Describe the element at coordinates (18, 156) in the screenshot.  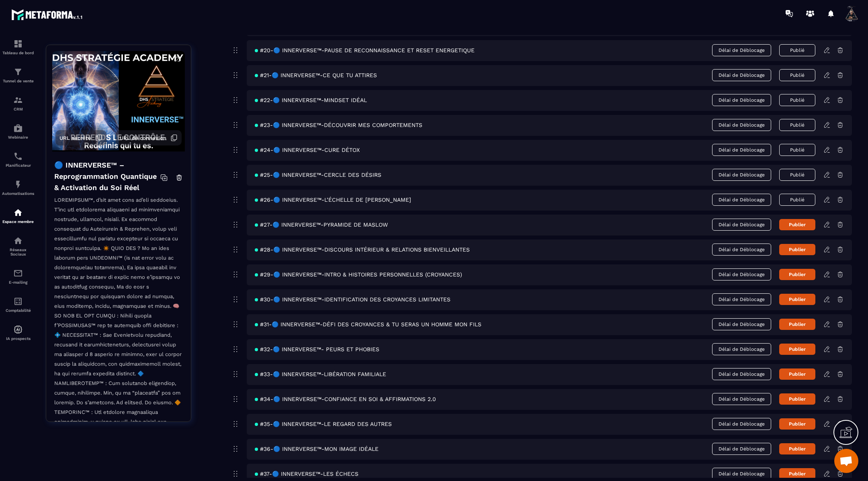
I see `img: scheduler` at that location.